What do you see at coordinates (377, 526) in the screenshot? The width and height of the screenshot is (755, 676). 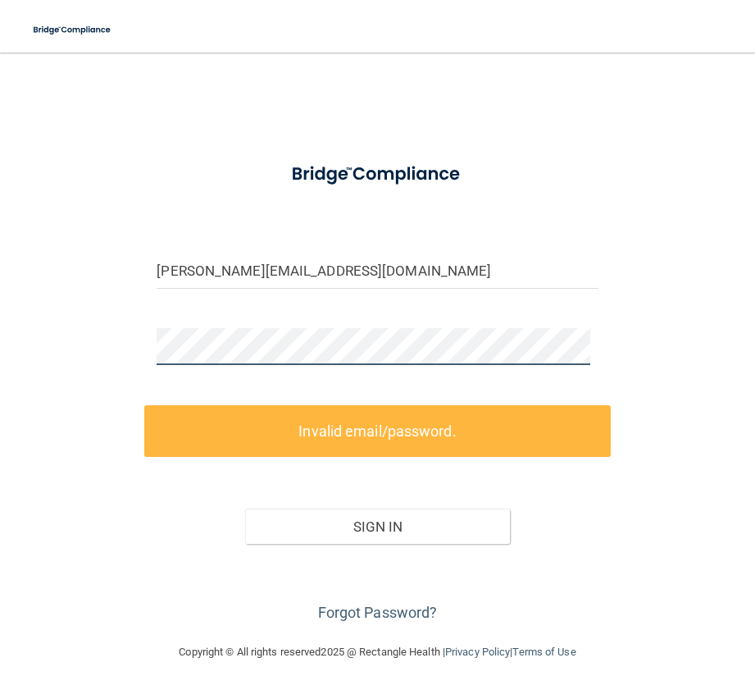 I see `button: Sign In` at bounding box center [377, 526].